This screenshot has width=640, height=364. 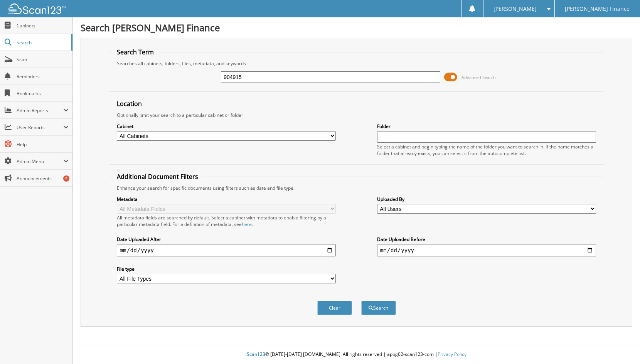 I want to click on img: scan123-logo-white.svg, so click(x=36, y=9).